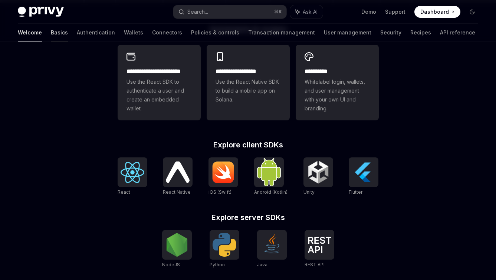 The height and width of the screenshot is (280, 496). I want to click on button: Toggle dark mode, so click(472, 12).